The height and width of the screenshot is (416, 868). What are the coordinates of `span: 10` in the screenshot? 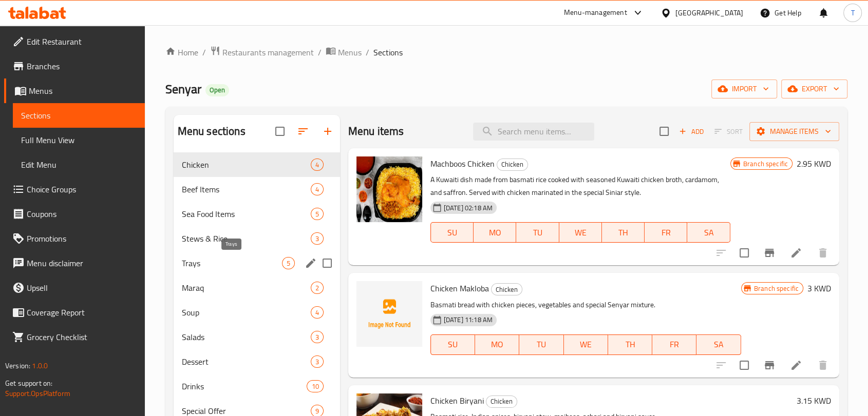 It's located at (315, 387).